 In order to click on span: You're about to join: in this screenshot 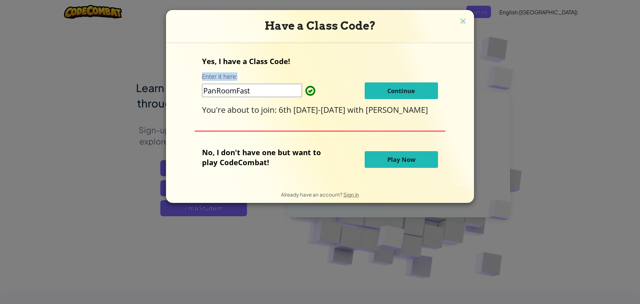, I will do `click(240, 109)`.